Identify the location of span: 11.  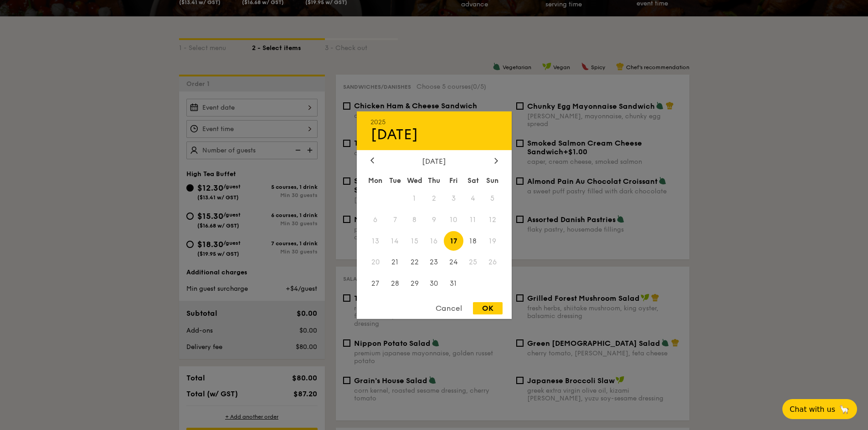
(473, 220).